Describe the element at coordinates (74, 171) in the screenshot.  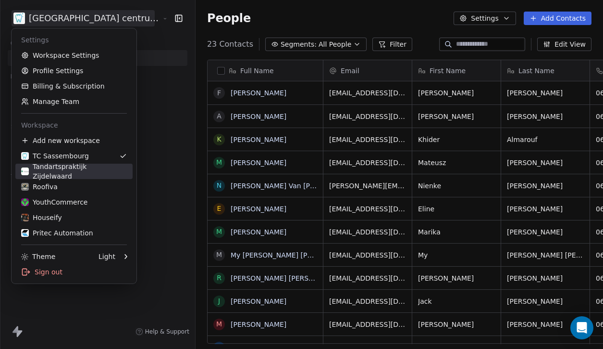
I see `div: Tandartspraktijk Zijdelwaard` at that location.